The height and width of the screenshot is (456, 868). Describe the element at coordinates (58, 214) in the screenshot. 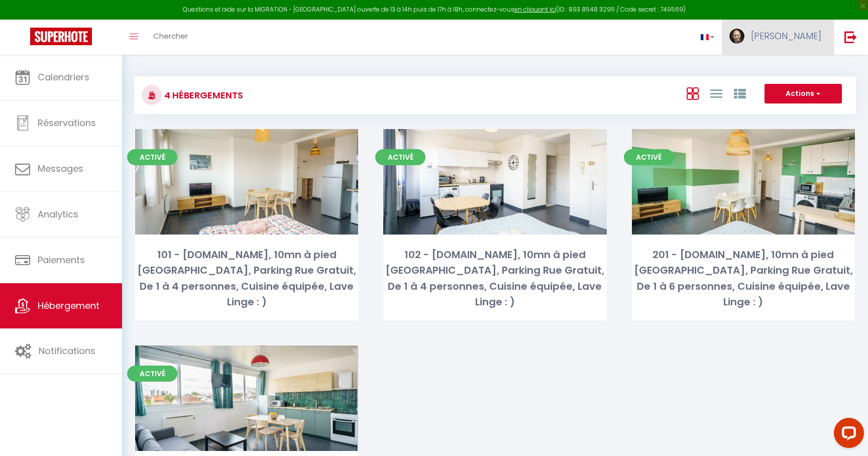

I see `span: Analytics` at that location.